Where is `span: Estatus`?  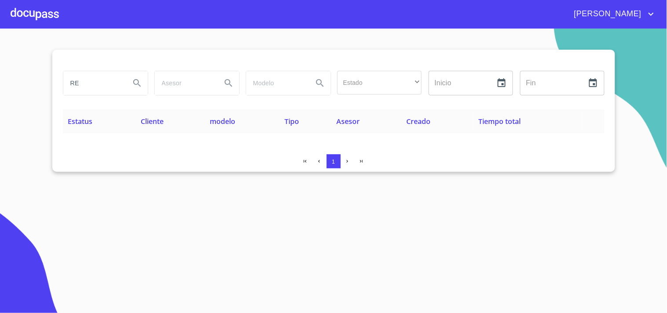
span: Estatus is located at coordinates (80, 121).